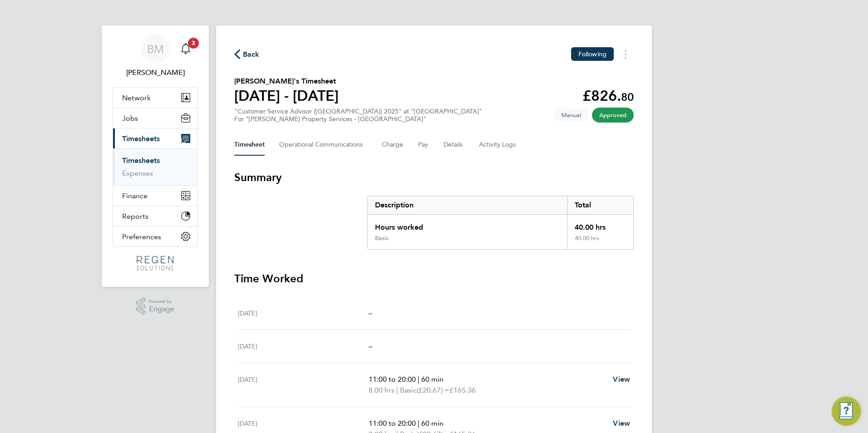 The height and width of the screenshot is (433, 868). Describe the element at coordinates (161, 301) in the screenshot. I see `span: Powered by` at that location.